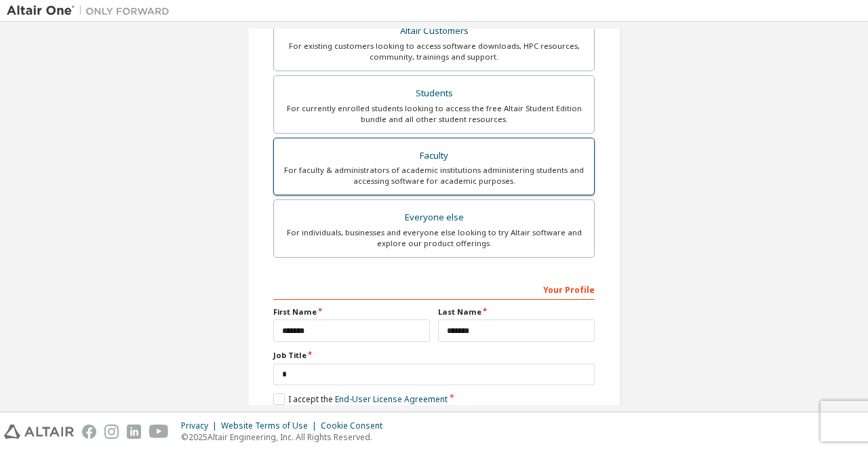  Describe the element at coordinates (360, 398) in the screenshot. I see `label: I accept the` at that location.